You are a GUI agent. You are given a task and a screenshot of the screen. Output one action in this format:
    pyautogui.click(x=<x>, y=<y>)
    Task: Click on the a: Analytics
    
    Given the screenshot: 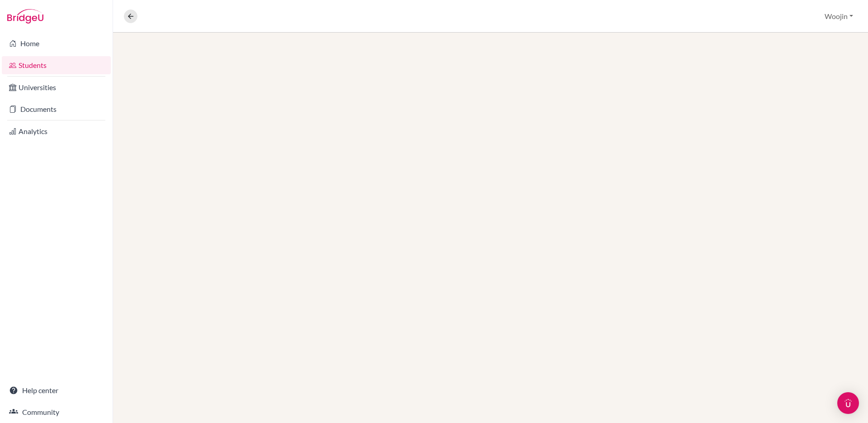 What is the action you would take?
    pyautogui.click(x=56, y=131)
    